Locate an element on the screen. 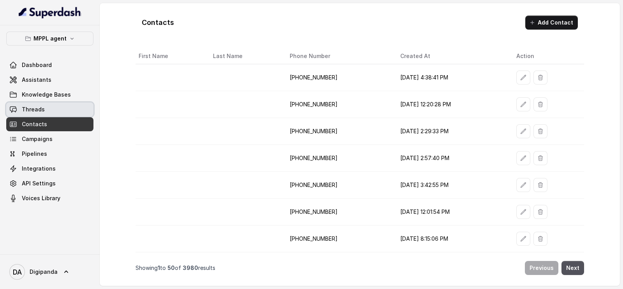  span: 1 is located at coordinates (159, 268).